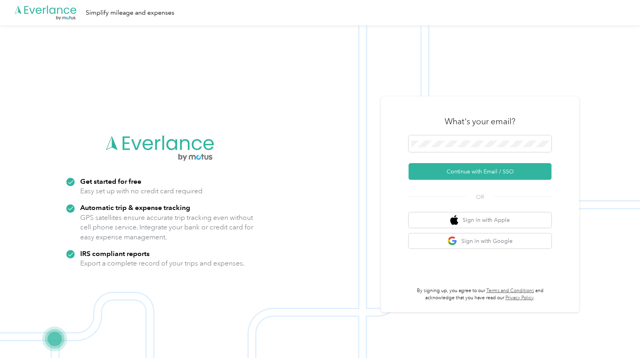 The height and width of the screenshot is (358, 644). I want to click on span: OR, so click(480, 197).